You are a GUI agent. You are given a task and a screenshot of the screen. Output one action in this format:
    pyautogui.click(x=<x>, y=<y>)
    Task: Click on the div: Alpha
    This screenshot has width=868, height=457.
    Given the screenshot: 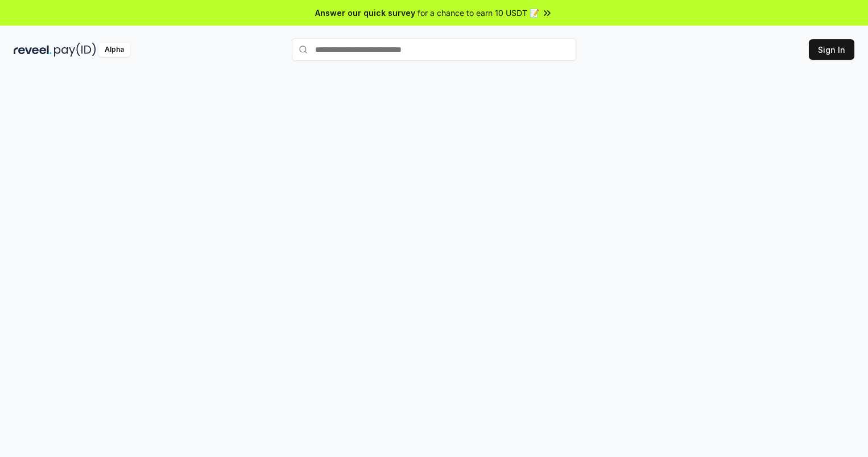 What is the action you would take?
    pyautogui.click(x=114, y=49)
    